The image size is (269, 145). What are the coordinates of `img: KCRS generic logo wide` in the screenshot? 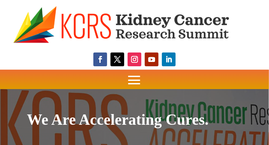 It's located at (134, 25).